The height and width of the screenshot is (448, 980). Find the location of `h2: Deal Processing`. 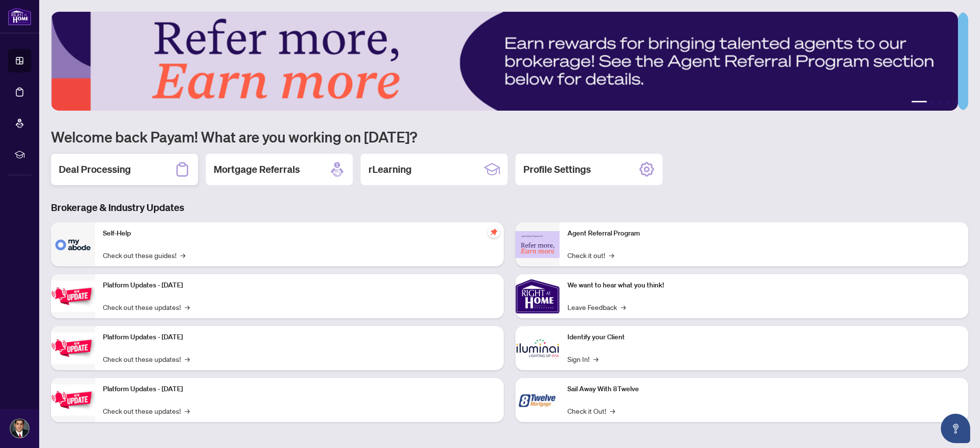

h2: Deal Processing is located at coordinates (95, 169).